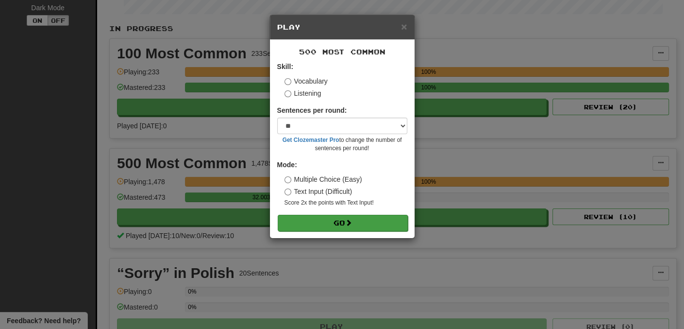 The image size is (684, 329). I want to click on small: Score 2x the points with Text Input !, so click(346, 203).